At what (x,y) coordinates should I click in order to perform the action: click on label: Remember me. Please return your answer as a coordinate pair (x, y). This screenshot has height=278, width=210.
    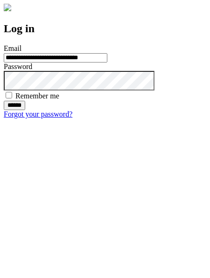
    Looking at the image, I should click on (37, 96).